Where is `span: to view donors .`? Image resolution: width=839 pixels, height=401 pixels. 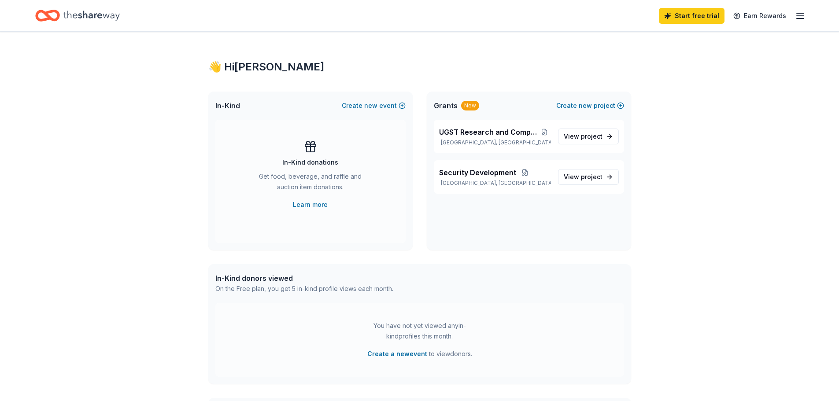
span: to view donors . is located at coordinates (420, 354).